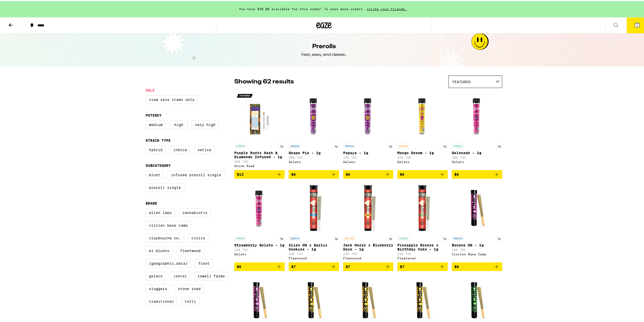 The height and width of the screenshot is (322, 644). Describe the element at coordinates (422, 156) in the screenshot. I see `p: 22% THC` at that location.